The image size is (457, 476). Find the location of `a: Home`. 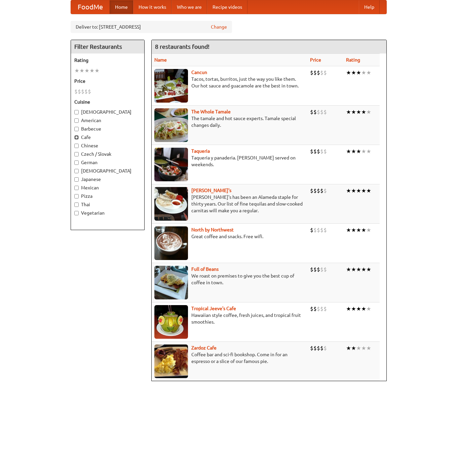

a: Home is located at coordinates (122, 7).